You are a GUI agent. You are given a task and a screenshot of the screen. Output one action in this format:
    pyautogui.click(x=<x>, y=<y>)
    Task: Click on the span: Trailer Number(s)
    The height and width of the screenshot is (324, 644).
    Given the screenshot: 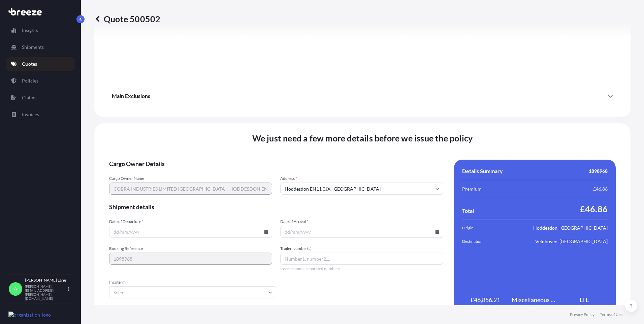 What is the action you would take?
    pyautogui.click(x=362, y=249)
    